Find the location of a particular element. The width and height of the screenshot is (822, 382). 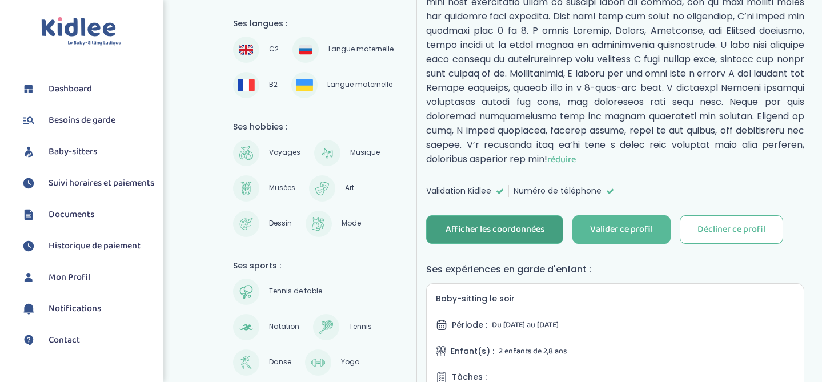

a: Notifications is located at coordinates (87, 309).